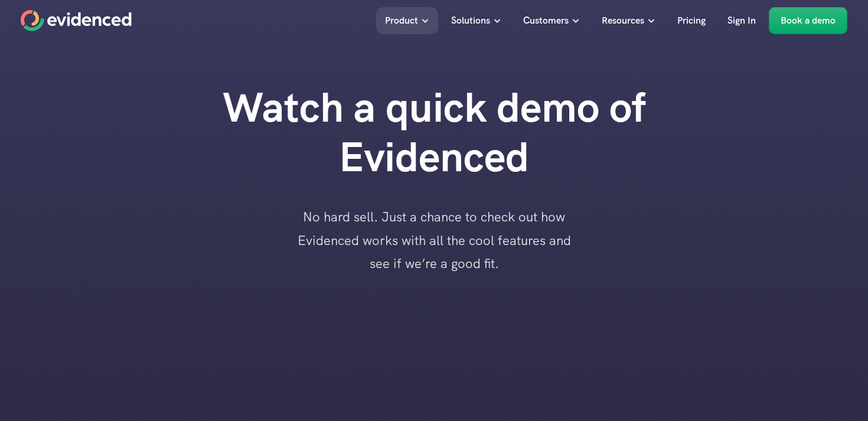  Describe the element at coordinates (741, 20) in the screenshot. I see `a: Sign In` at that location.